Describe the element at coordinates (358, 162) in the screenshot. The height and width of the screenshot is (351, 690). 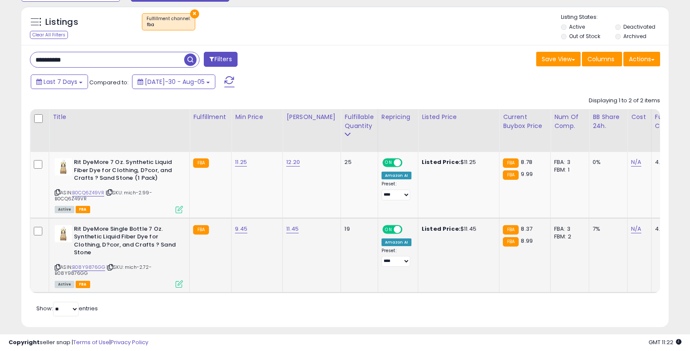
I see `div: 25` at that location.